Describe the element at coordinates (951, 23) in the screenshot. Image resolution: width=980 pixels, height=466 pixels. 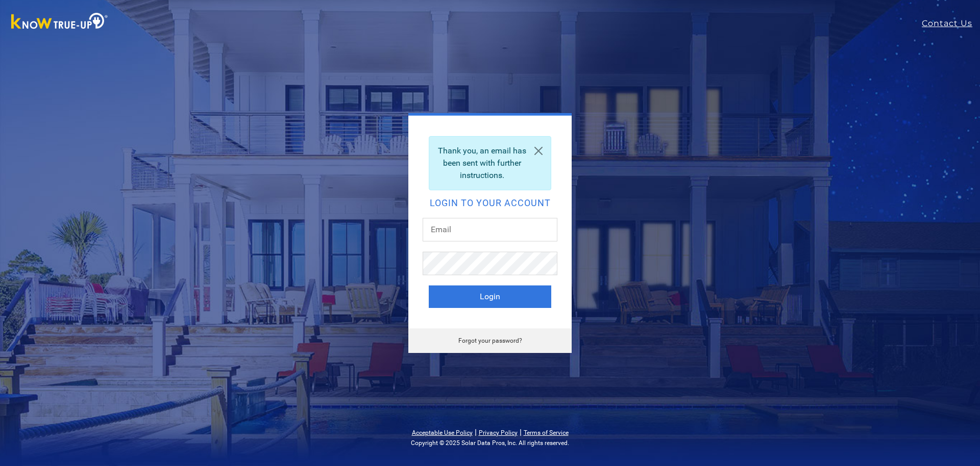
I see `a: Contact Us` at that location.